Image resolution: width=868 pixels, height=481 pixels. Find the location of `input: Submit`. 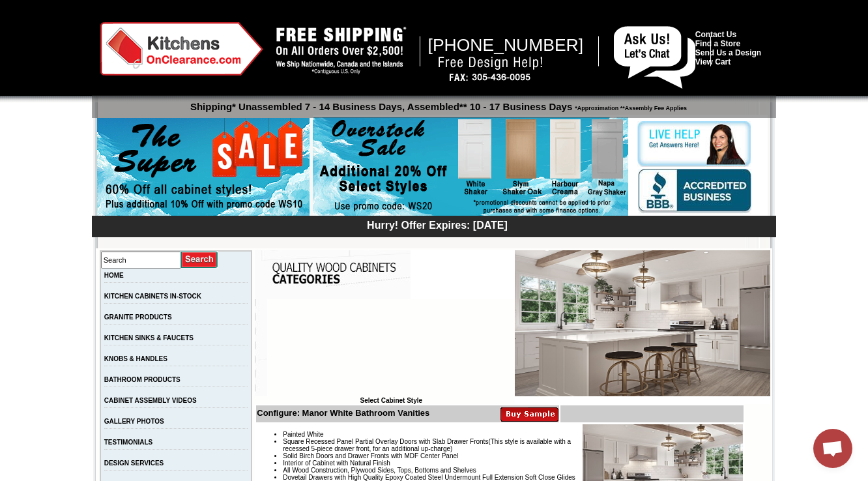

input: Submit is located at coordinates (199, 259).